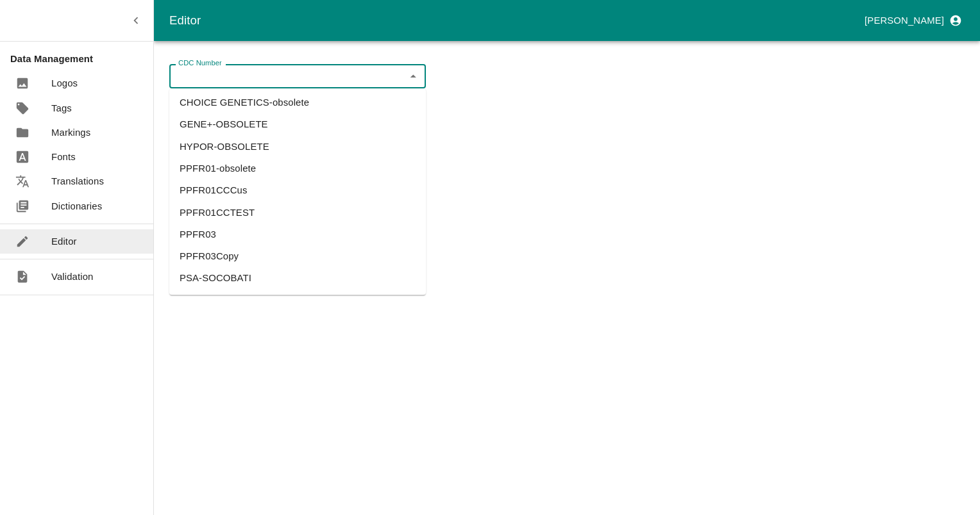 This screenshot has width=980, height=515. Describe the element at coordinates (298, 191) in the screenshot. I see `li: PPFR01CCCus` at that location.